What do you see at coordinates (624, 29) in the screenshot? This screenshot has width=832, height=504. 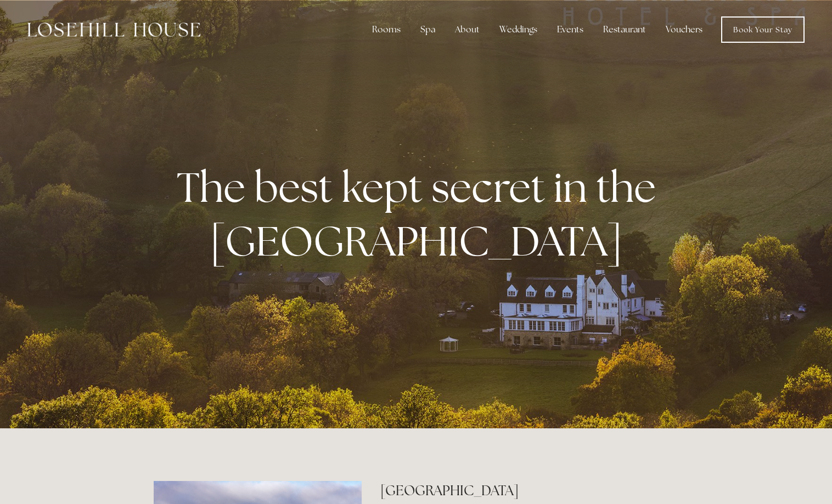 I see `div: Restaurant` at bounding box center [624, 29].